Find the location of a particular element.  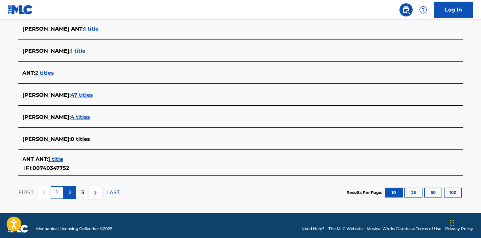

img: MLC Logo is located at coordinates (20, 10).